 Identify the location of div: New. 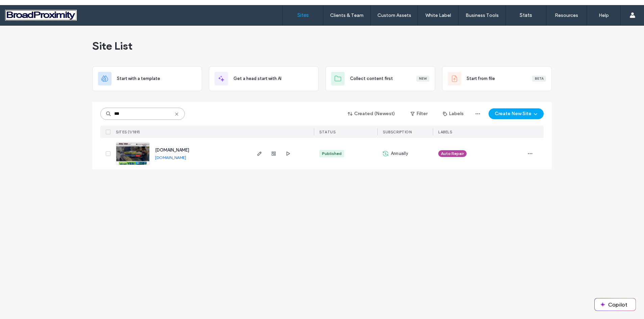
(423, 79).